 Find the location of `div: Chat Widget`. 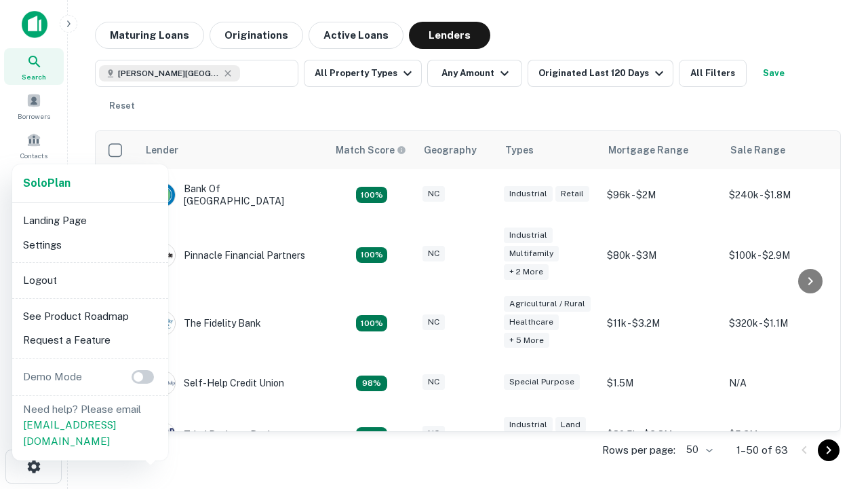

div: Chat Widget is located at coordinates (834, 413).